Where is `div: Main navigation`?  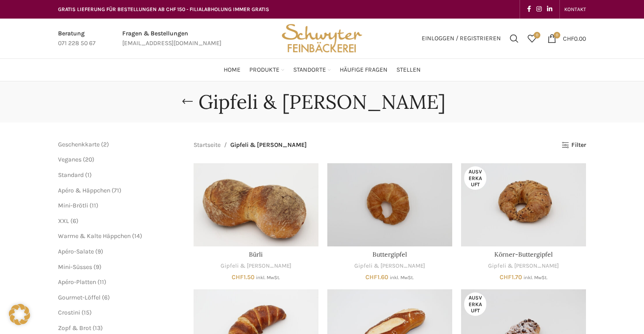 div: Main navigation is located at coordinates (322, 70).